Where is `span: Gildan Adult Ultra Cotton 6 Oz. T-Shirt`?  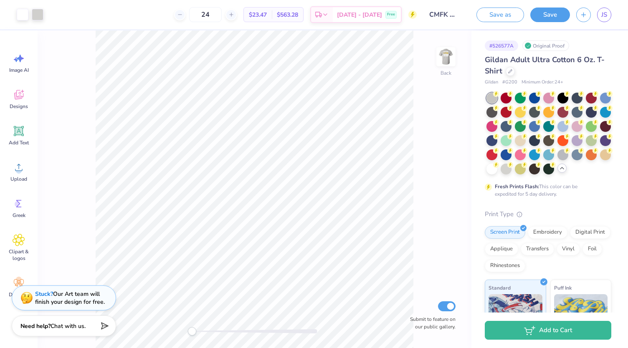 span: Gildan Adult Ultra Cotton 6 Oz. T-Shirt is located at coordinates (545, 65).